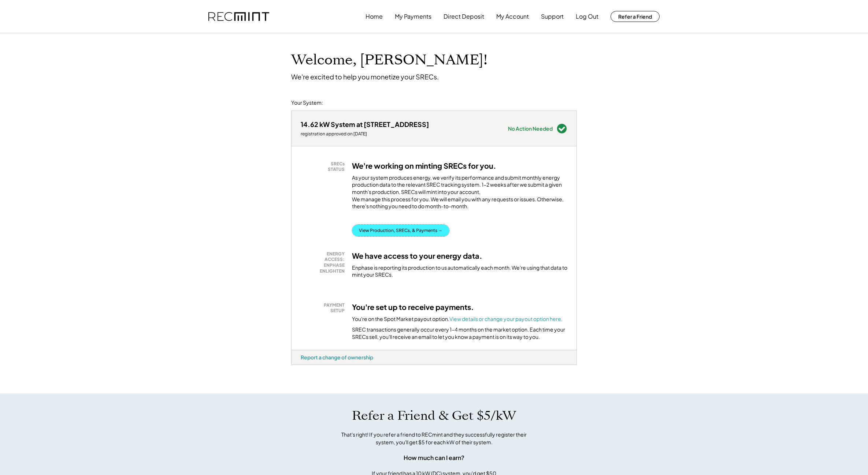 The height and width of the screenshot is (475, 868). I want to click on button: View Production, SRECs, & Payments →, so click(401, 230).